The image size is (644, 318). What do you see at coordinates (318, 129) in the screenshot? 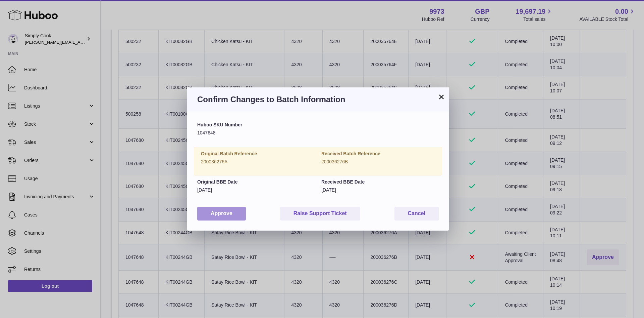
I see `div: 1047648` at bounding box center [318, 129].